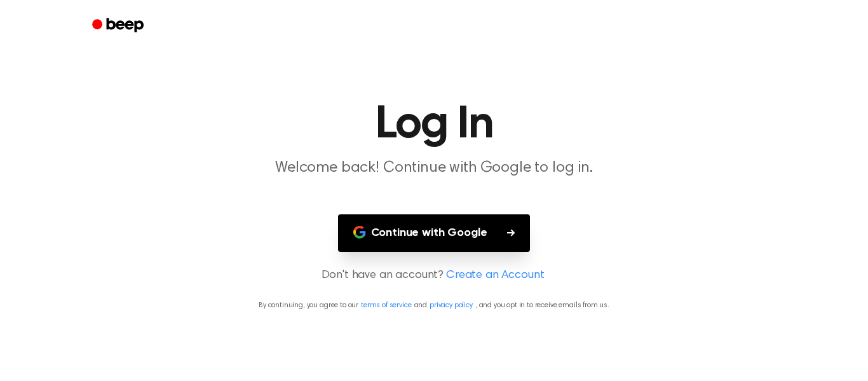 This screenshot has height=381, width=868. Describe the element at coordinates (434, 168) in the screenshot. I see `p: Welcome back! Continue with Google to log in.` at that location.